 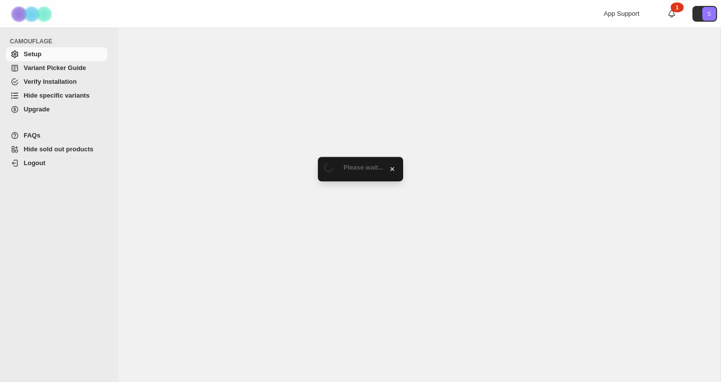 I want to click on span: Avatar with initials S, so click(x=709, y=14).